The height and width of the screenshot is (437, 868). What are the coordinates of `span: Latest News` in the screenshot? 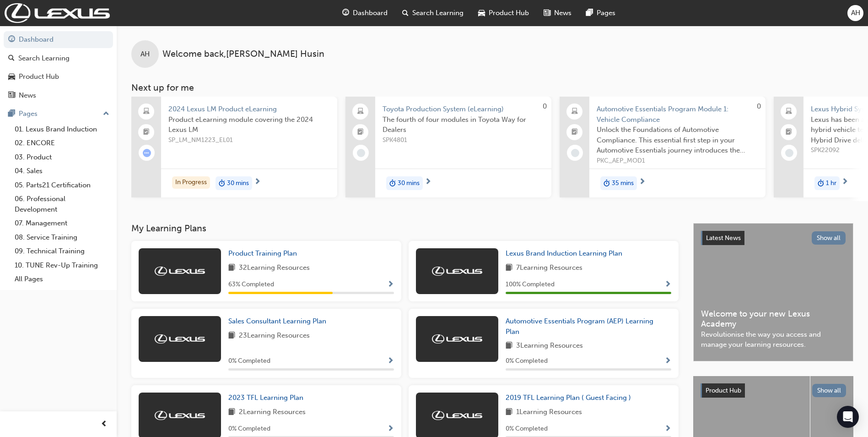 It's located at (723, 237).